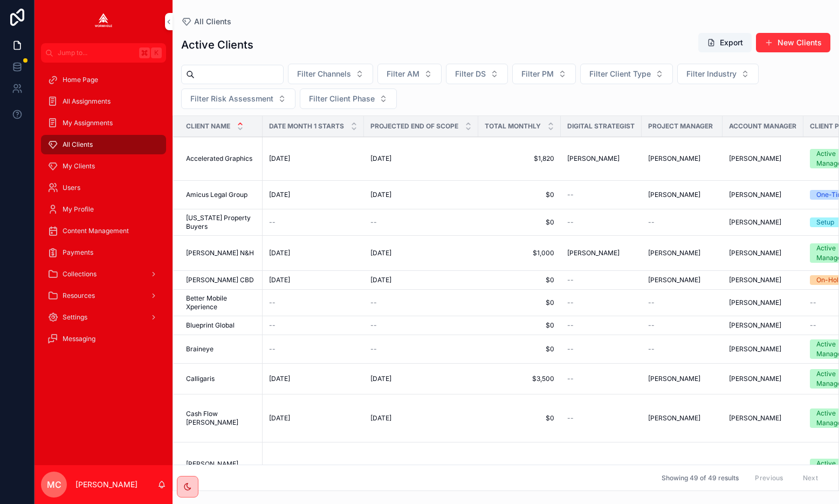  Describe the element at coordinates (104, 231) in the screenshot. I see `a: Content Management` at that location.